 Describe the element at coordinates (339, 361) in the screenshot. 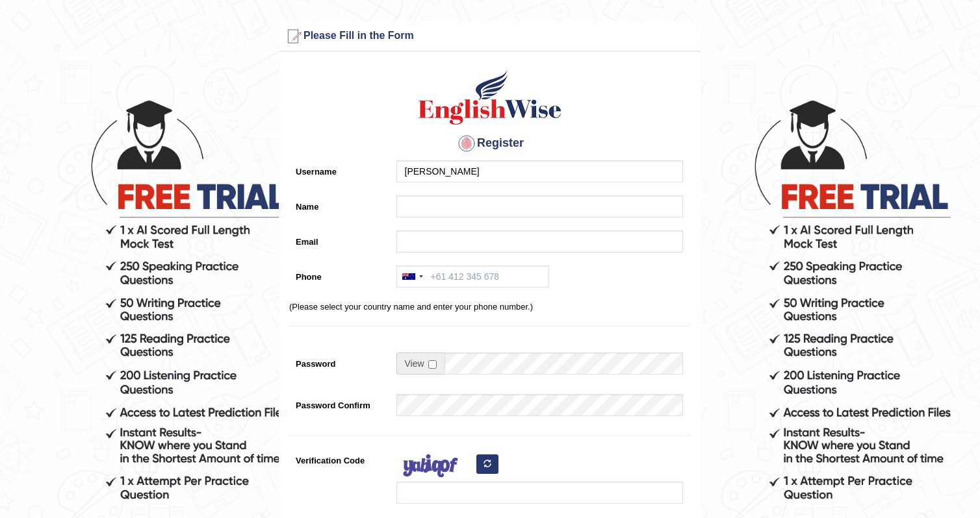

I see `label: Password` at that location.